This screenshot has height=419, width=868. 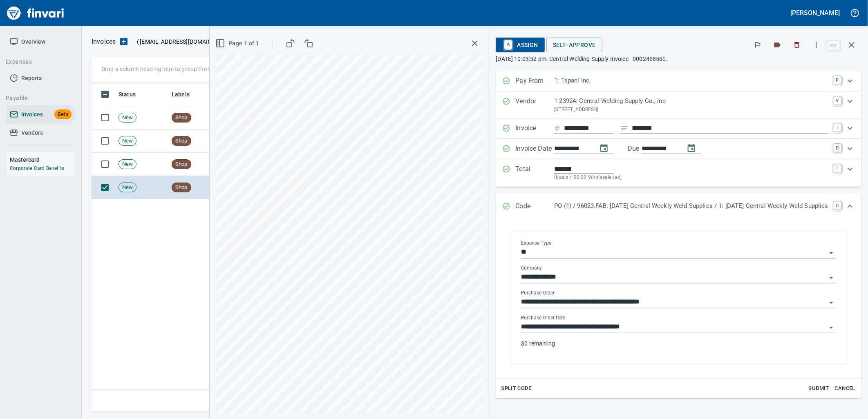 What do you see at coordinates (624, 128) in the screenshot?
I see `svg: Invoice description` at bounding box center [624, 128].